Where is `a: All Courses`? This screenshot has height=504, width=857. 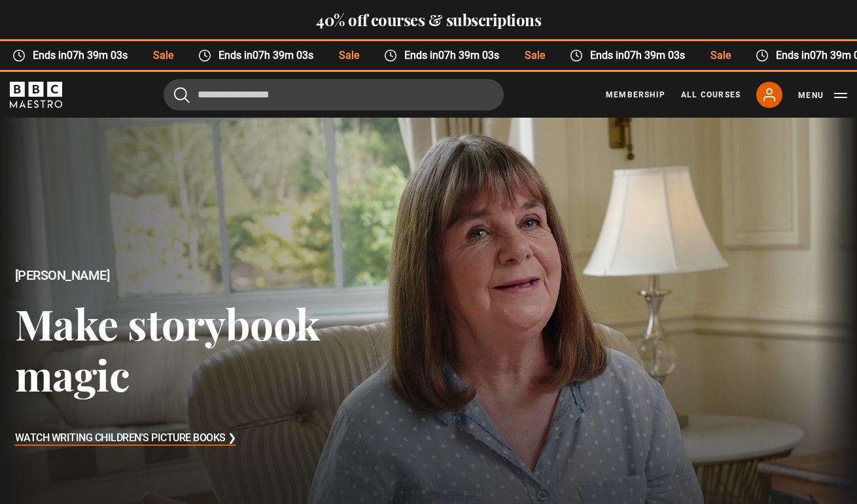 a: All Courses is located at coordinates (710, 95).